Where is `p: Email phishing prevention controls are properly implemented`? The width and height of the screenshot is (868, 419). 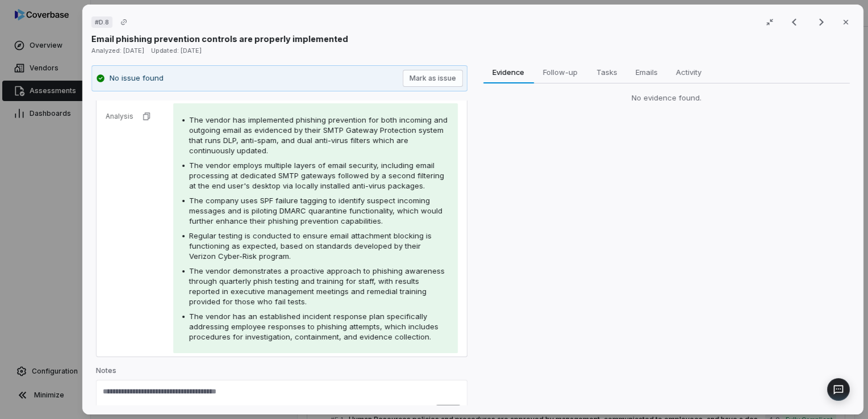 p: Email phishing prevention controls are properly implemented is located at coordinates (220, 38).